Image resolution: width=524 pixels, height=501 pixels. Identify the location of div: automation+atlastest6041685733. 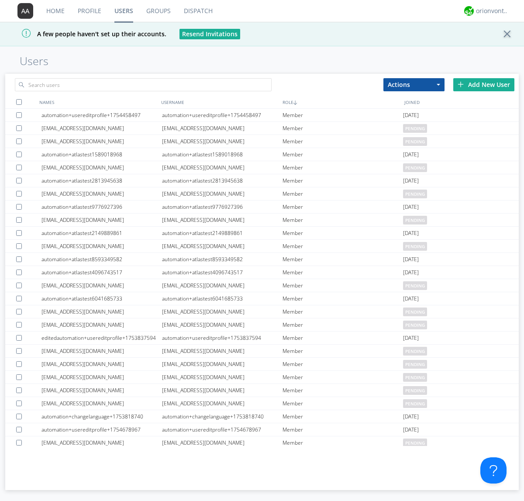
(222, 298).